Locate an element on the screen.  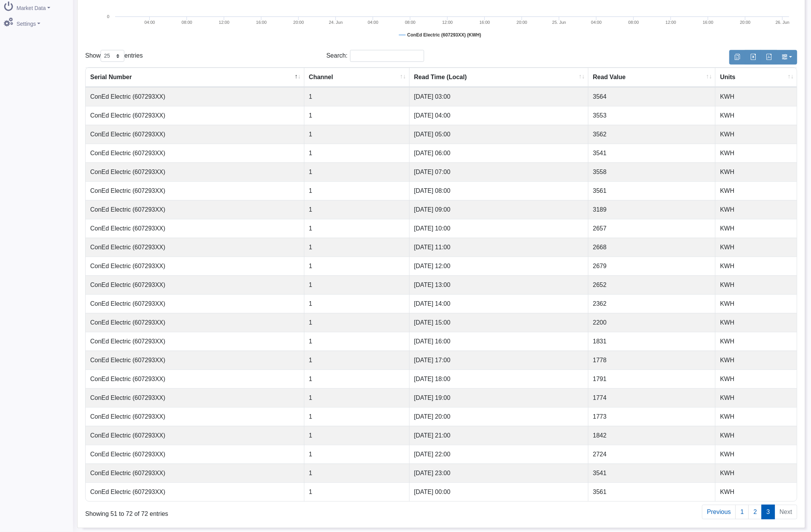
th: Channel : activate to sort column ascending is located at coordinates (357, 77).